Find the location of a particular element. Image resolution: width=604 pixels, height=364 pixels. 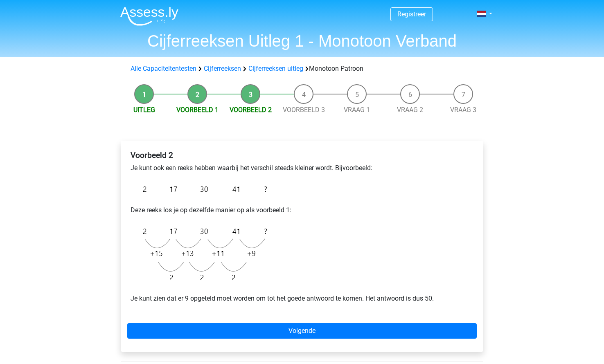

p: Je kunt zien dat er 9 opgeteld moet worden om tot het goede antwoord te komen. Het antwoord is du... is located at coordinates (302, 298).